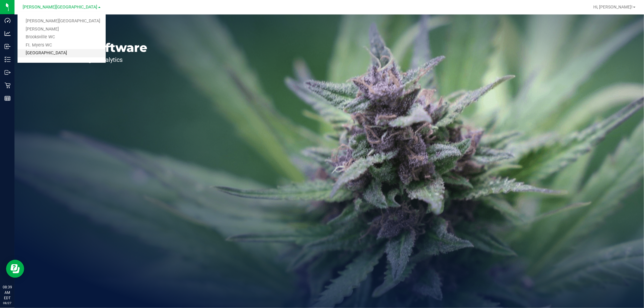 This screenshot has width=644, height=308. Describe the element at coordinates (7, 34) in the screenshot. I see `inline-svg: Analytics` at that location.